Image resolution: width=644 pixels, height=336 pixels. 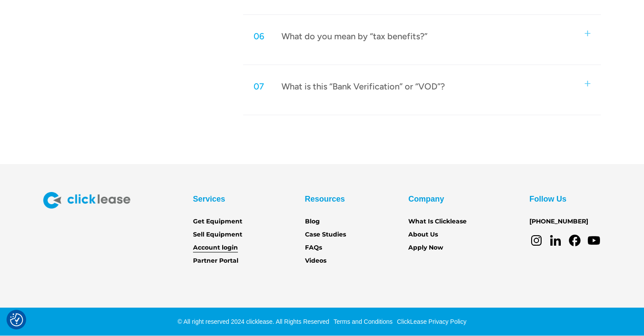 What do you see at coordinates (362, 322) in the screenshot?
I see `a: Terms and Conditions` at bounding box center [362, 322].